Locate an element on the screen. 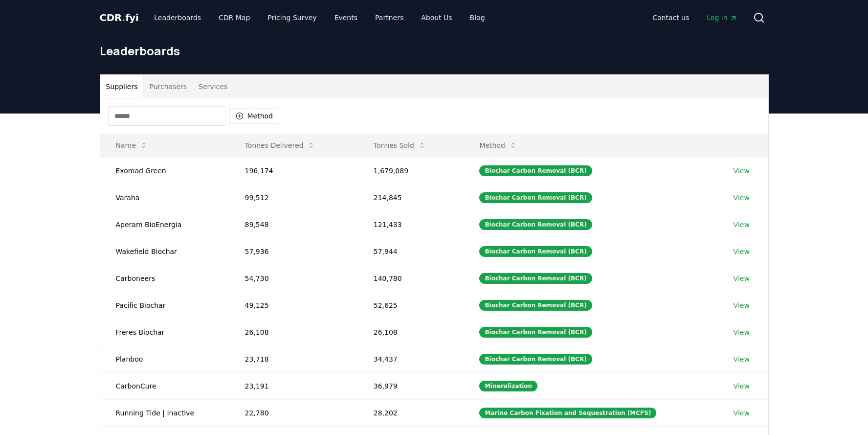 The width and height of the screenshot is (868, 435). a: CDR.fyi is located at coordinates (120, 17).